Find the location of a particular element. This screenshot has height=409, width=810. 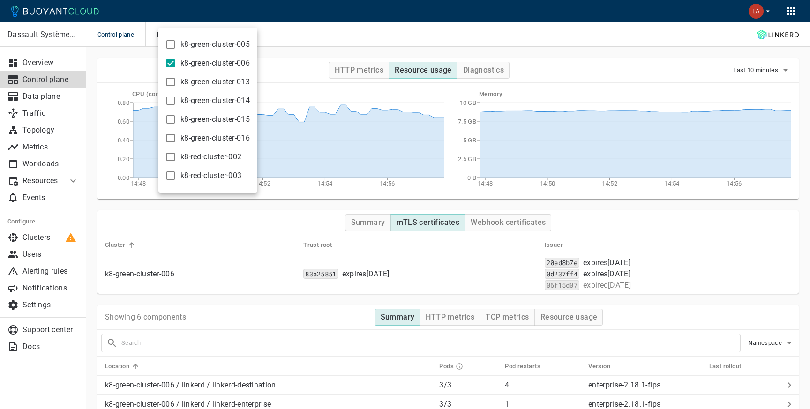

span: k8-green-cluster-015 is located at coordinates (215, 120).